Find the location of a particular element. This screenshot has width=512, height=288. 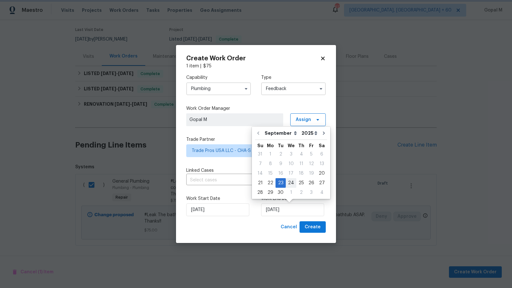

div: 11 is located at coordinates (301, 164).